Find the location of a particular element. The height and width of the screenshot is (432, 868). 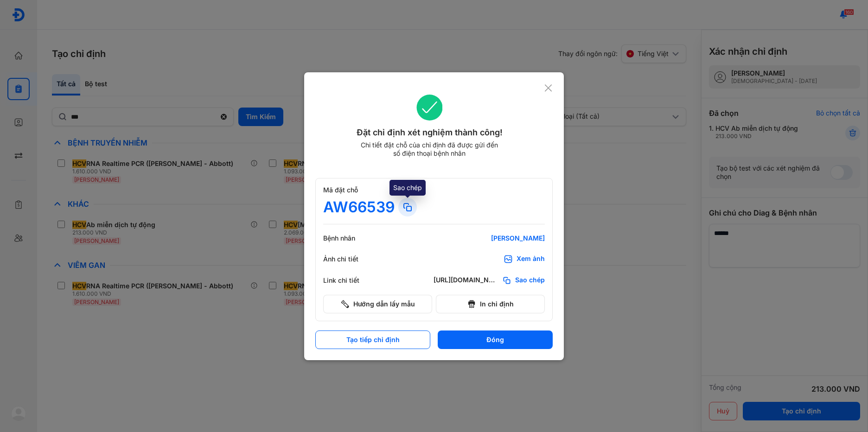

button: Đóng is located at coordinates (495, 340).